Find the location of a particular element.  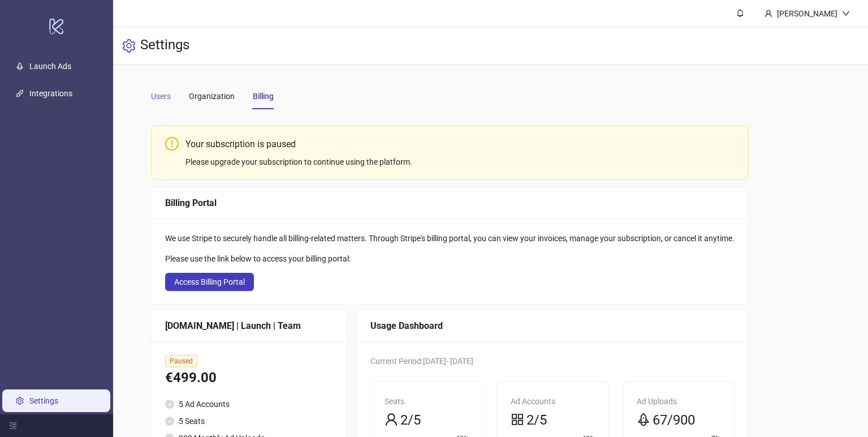

div: Users is located at coordinates (160, 96).